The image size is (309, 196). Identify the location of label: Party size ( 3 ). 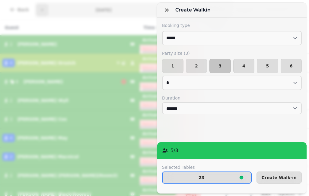
(232, 53).